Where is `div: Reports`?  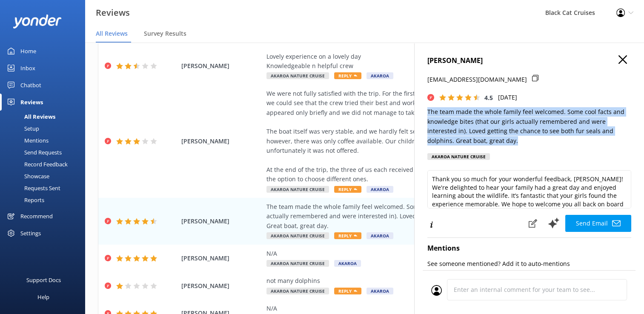 div: Reports is located at coordinates (25, 200).